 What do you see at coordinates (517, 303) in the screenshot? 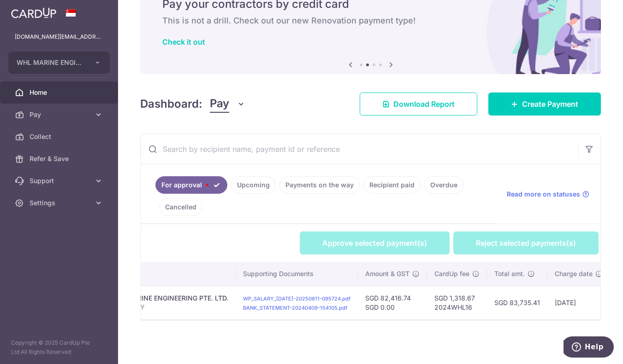
I see `td: SGD 83,735.41` at bounding box center [517, 303].